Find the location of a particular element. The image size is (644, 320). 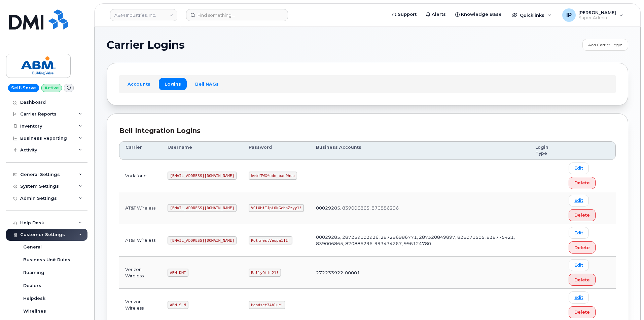

th: Business Accounts is located at coordinates (420, 151).